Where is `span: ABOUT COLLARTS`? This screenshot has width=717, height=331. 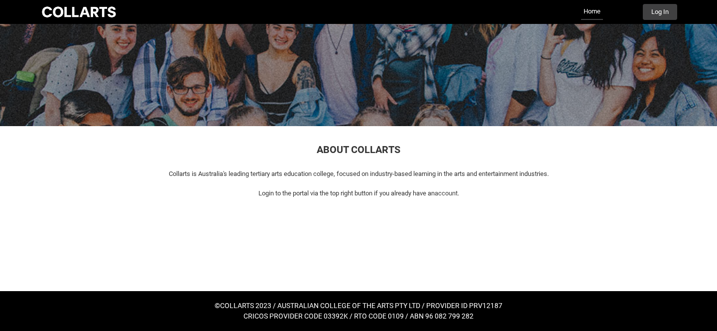 span: ABOUT COLLARTS is located at coordinates (359, 149).